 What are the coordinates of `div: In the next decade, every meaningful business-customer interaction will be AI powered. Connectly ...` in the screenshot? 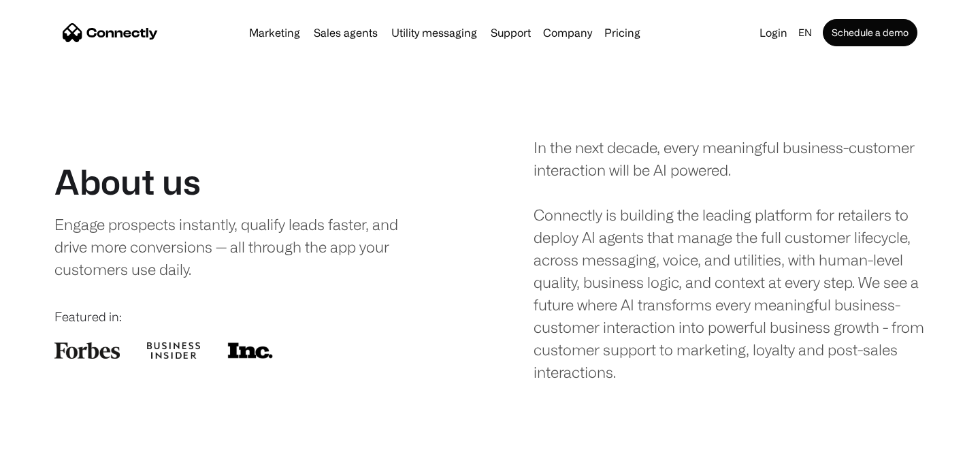 It's located at (730, 259).